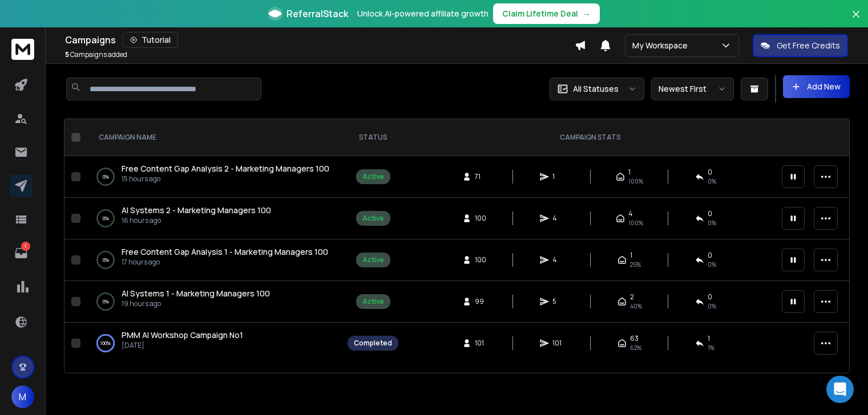 Image resolution: width=868 pixels, height=415 pixels. I want to click on p: My Workspace, so click(662, 45).